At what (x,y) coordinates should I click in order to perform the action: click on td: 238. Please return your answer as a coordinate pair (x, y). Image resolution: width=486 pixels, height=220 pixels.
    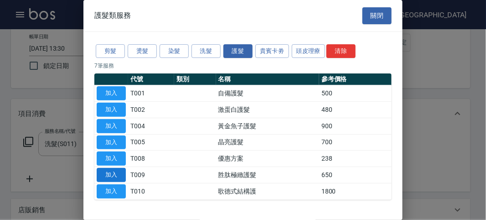
    Looking at the image, I should click on (355, 159).